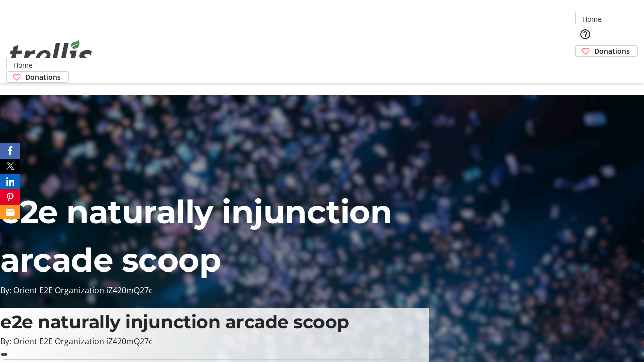 Image resolution: width=644 pixels, height=362 pixels. What do you see at coordinates (51, 54) in the screenshot?
I see `img: Orient E2E Organization iZ420mQ27c's Logo` at bounding box center [51, 54].